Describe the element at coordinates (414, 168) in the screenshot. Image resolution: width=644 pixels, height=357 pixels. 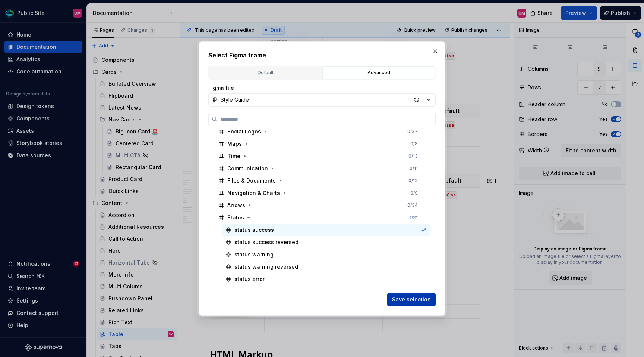
I see `div: 0 / 11` at that location.